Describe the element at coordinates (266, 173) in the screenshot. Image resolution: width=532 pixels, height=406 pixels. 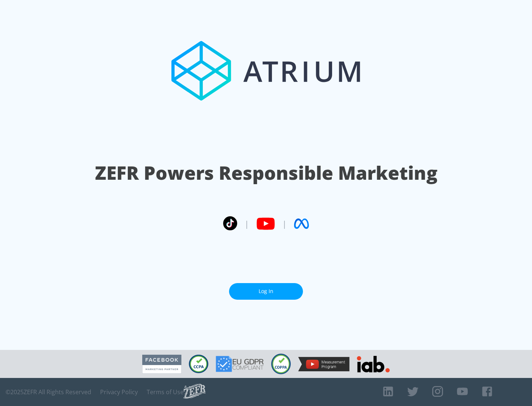
I see `h1: ZEFR Powers Responsible Marketing` at that location.